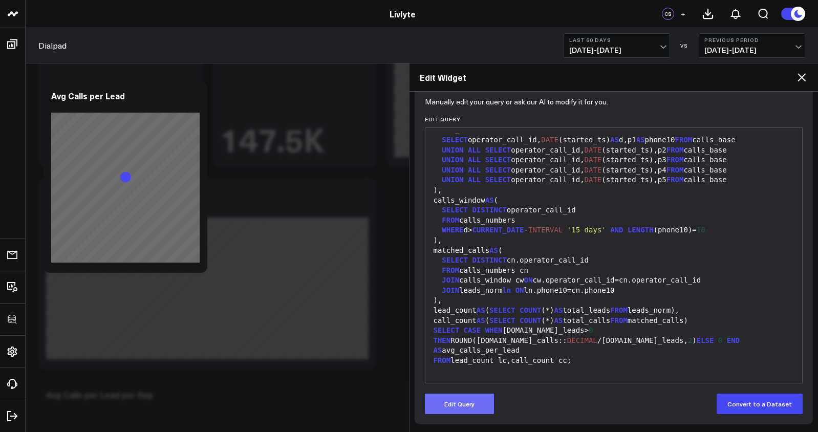  Describe the element at coordinates (99, 394) in the screenshot. I see `div: Avg Calls per Lead per Rep` at that location.